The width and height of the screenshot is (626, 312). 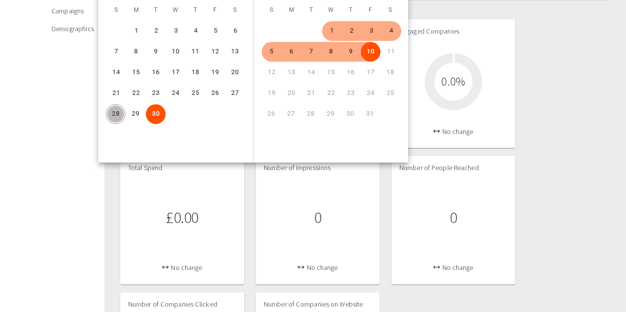 What do you see at coordinates (176, 52) in the screenshot?
I see `button: Sep 10, 2025` at bounding box center [176, 52].